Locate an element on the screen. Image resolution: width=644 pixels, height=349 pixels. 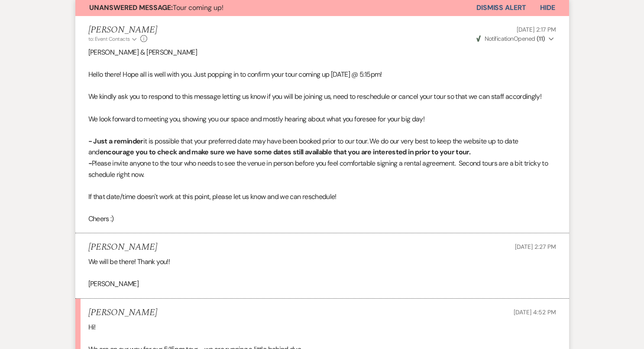
strong: Unanswered Message: is located at coordinates (131, 7).